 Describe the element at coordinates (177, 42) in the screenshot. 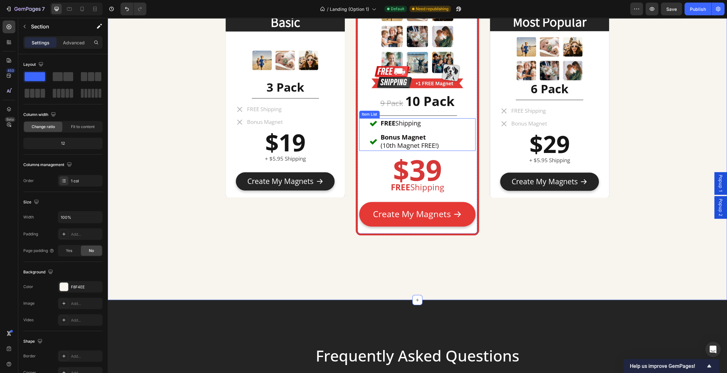

I see `img: gempages_568426089907487681-92c90070-e79f-4357-84bd-2002cbd54aa8.png` at that location.